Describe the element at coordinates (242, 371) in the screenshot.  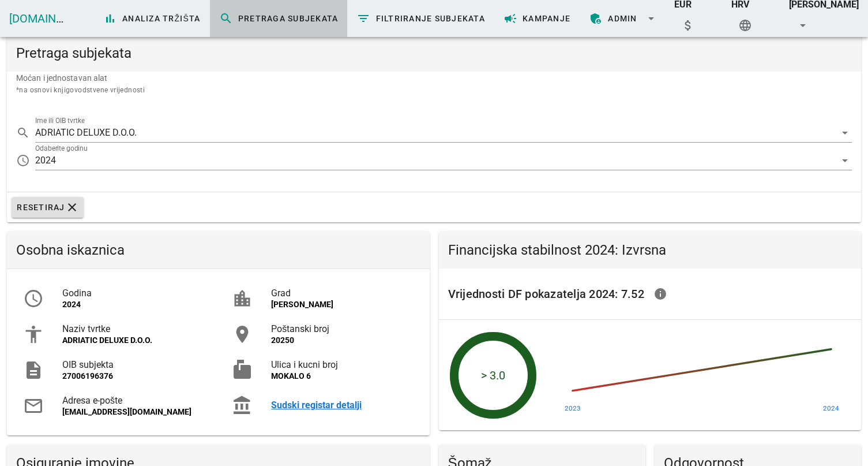
I see `i: markunread_mailbox` at that location.